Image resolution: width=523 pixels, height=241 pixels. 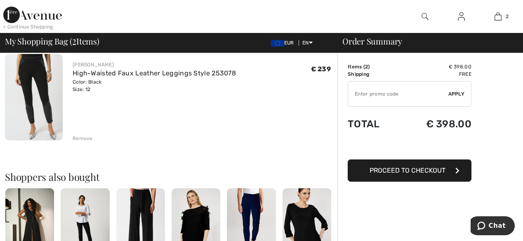 What do you see at coordinates (373, 124) in the screenshot?
I see `td: Total` at bounding box center [373, 124].